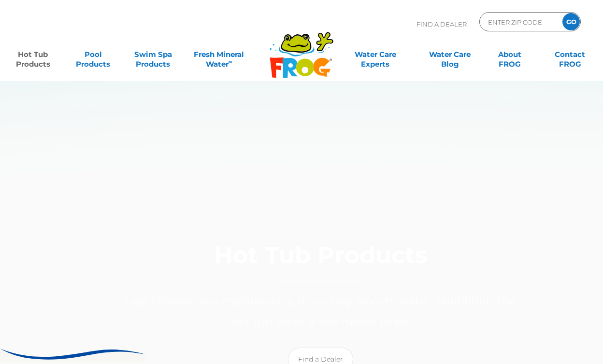 This screenshot has height=364, width=603. What do you see at coordinates (153, 55) in the screenshot?
I see `a: Swim SpaProducts` at bounding box center [153, 55].